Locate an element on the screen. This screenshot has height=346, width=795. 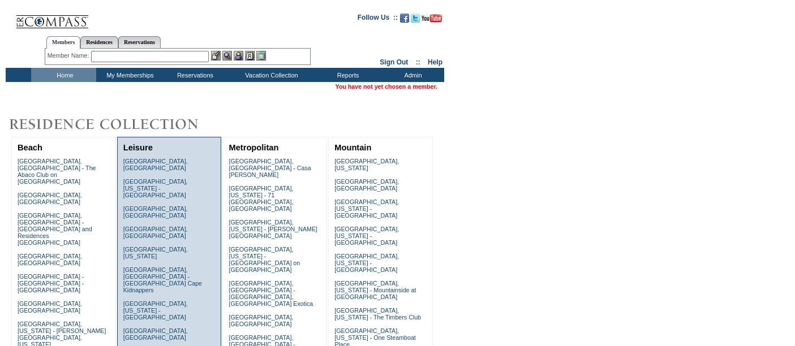
img: b_calculator.gif is located at coordinates (261, 55).